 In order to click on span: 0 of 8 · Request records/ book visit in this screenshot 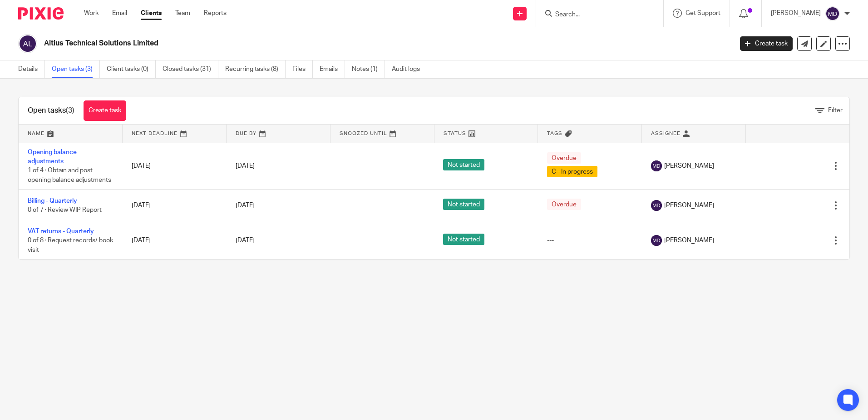, I will do `click(71, 245)`.